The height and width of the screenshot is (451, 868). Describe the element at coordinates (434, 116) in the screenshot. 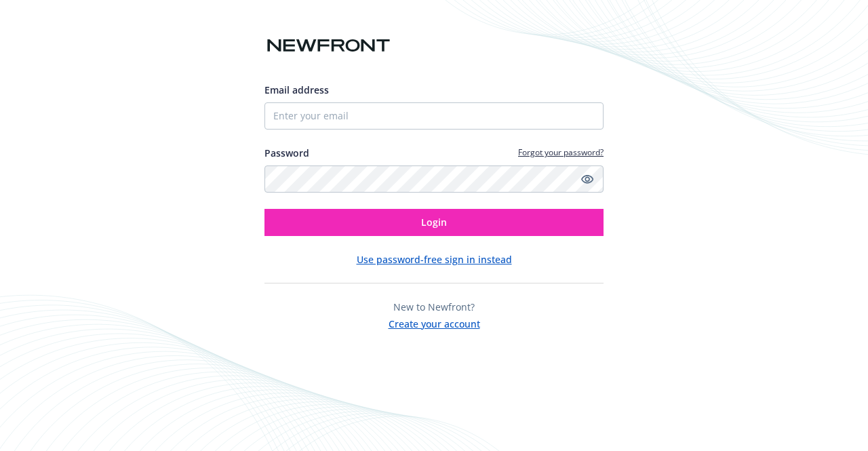

I see `input: Enter your email` at that location.